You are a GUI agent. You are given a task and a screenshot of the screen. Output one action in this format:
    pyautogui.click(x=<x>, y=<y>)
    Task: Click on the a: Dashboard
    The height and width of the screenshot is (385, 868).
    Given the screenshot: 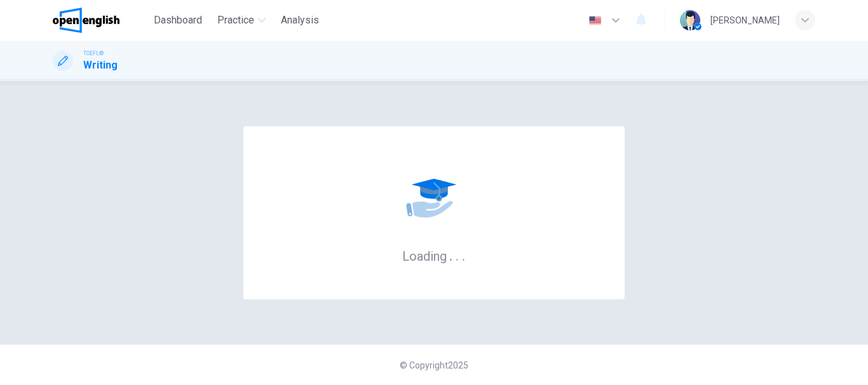 What is the action you would take?
    pyautogui.click(x=178, y=20)
    